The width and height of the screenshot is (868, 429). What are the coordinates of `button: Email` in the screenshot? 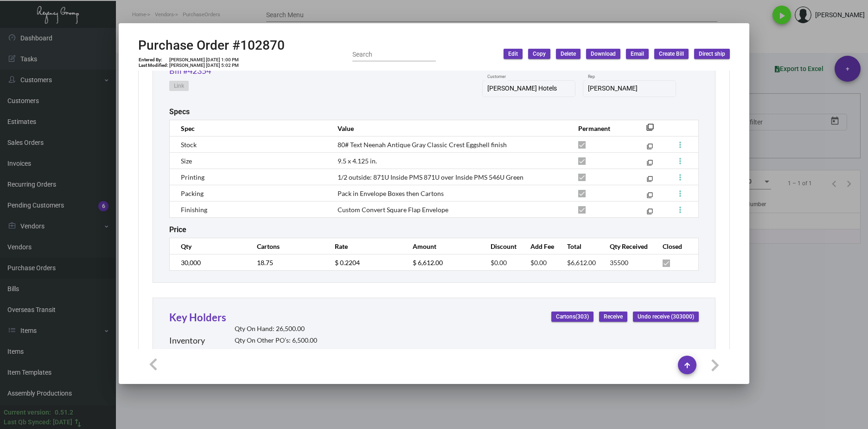 It's located at (637, 54).